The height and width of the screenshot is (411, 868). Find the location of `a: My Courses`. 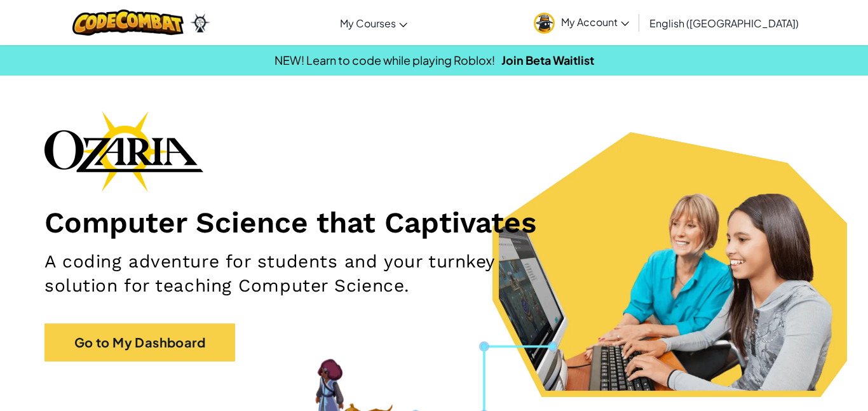

a: My Courses is located at coordinates (373, 23).